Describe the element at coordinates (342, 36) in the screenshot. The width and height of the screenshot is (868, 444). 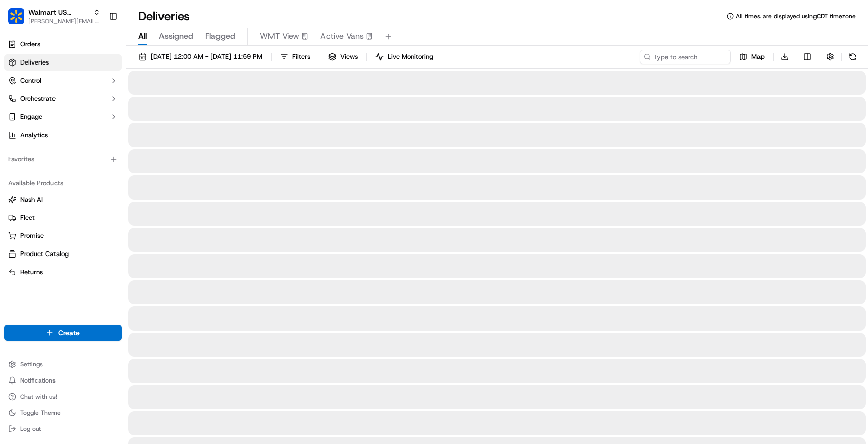
I see `span: Active Vans` at that location.